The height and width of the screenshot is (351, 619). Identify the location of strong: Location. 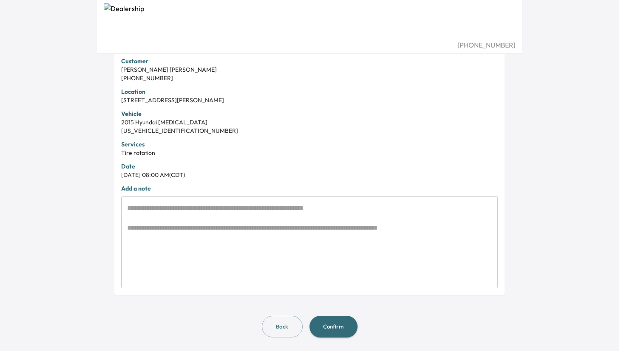
(133, 92).